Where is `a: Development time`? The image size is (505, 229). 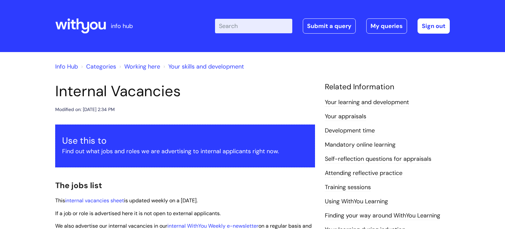
a: Development time is located at coordinates (350, 131).